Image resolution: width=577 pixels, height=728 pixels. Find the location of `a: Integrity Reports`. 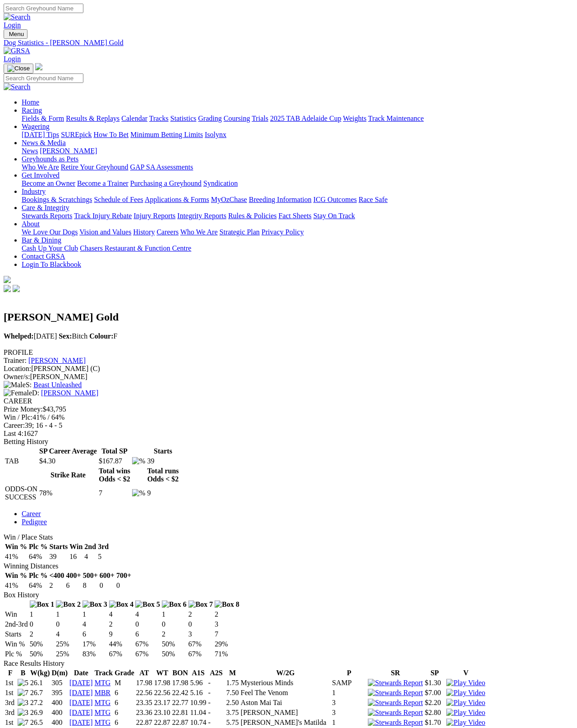

a: Integrity Reports is located at coordinates (201, 216).